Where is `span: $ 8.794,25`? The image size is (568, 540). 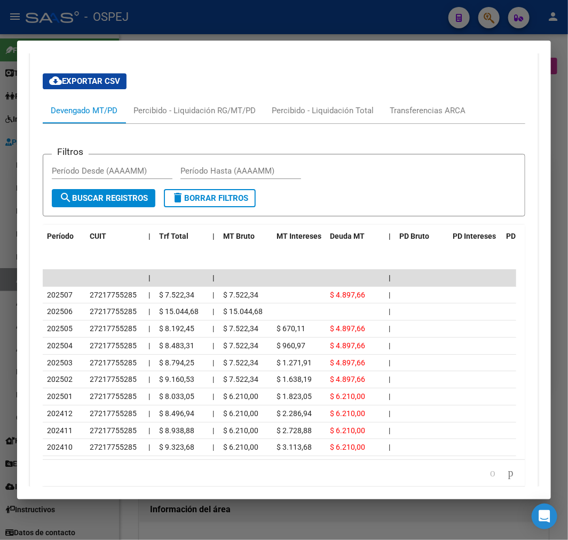 span: $ 8.794,25 is located at coordinates (177, 362).